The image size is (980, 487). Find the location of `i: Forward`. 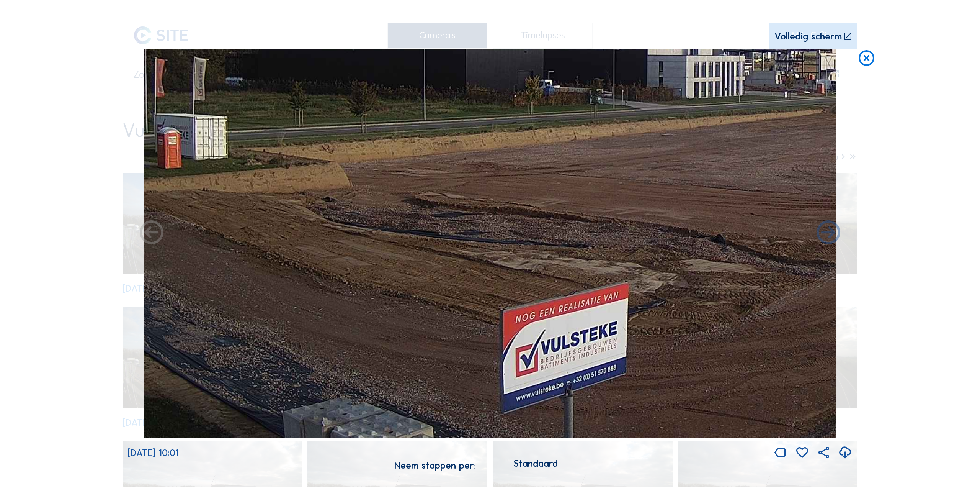

i: Forward is located at coordinates (151, 233).